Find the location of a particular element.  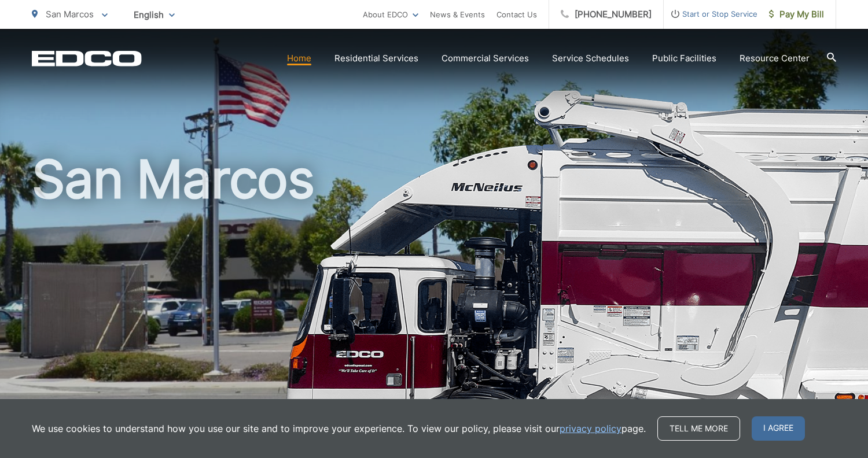

span: San Marcos is located at coordinates (69, 14).